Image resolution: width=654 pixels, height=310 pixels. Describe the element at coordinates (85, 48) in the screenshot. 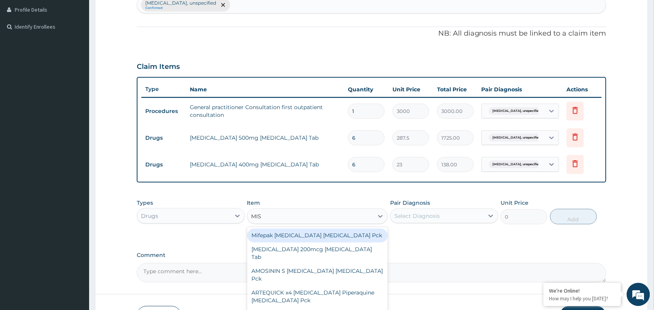

I see `div: Chat with us now` at that location.